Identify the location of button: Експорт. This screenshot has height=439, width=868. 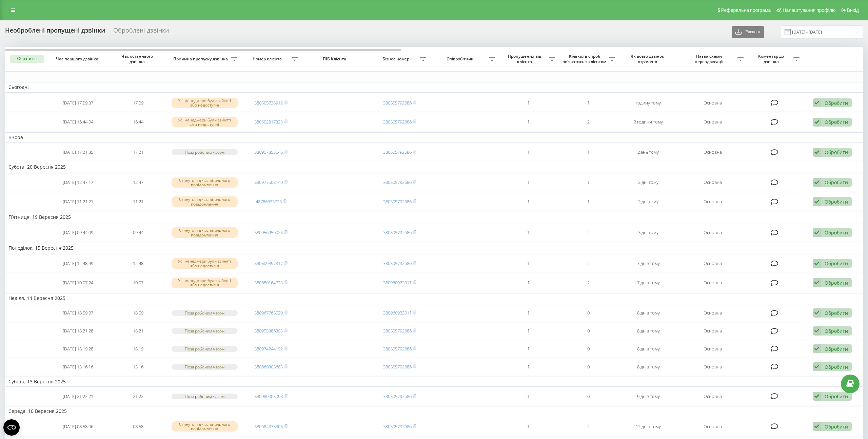
(748, 32).